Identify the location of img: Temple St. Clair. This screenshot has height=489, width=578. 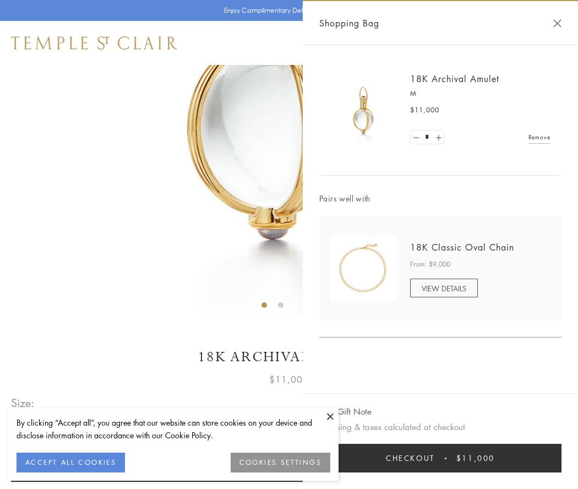
(94, 43).